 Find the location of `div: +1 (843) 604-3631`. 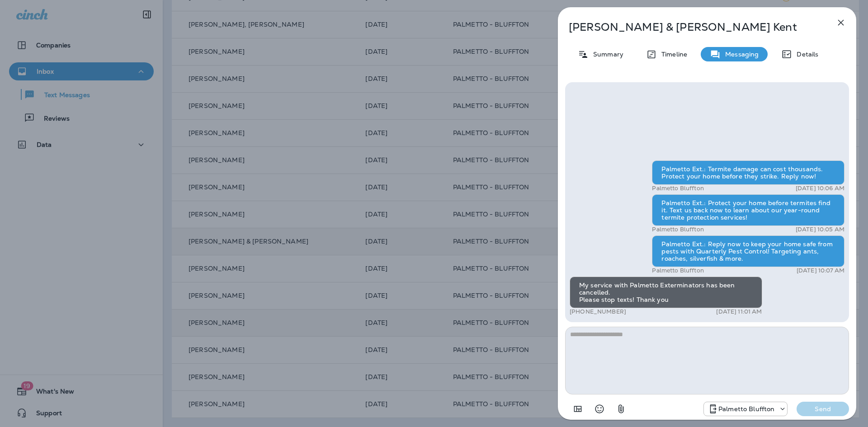

div: +1 (843) 604-3631 is located at coordinates (745, 409).